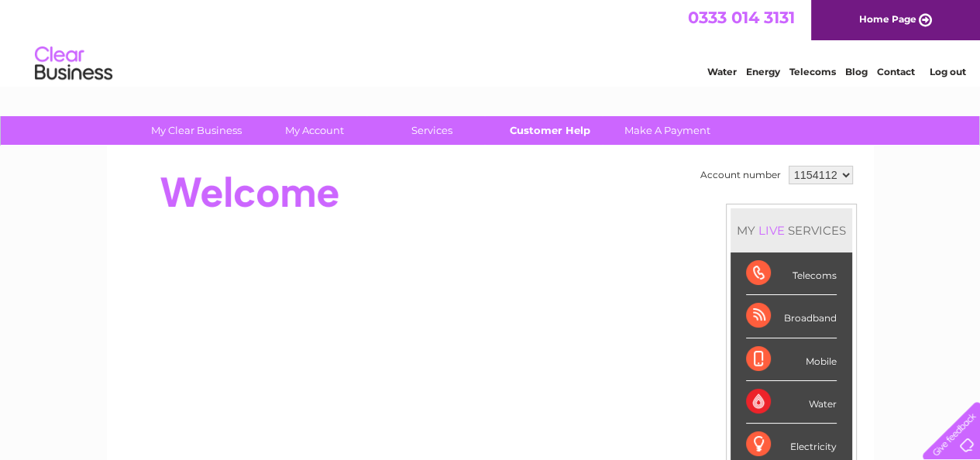 This screenshot has height=460, width=980. What do you see at coordinates (549, 130) in the screenshot?
I see `a: Customer Help` at bounding box center [549, 130].